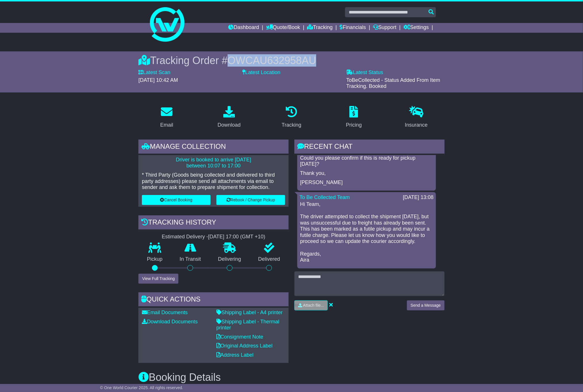 This screenshot has width=583, height=392. Describe the element at coordinates (244, 346) in the screenshot. I see `a: Original Address Label` at that location.